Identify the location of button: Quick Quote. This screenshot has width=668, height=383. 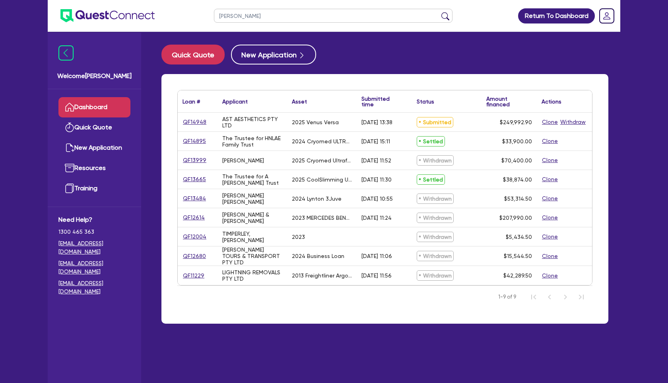
(193, 54).